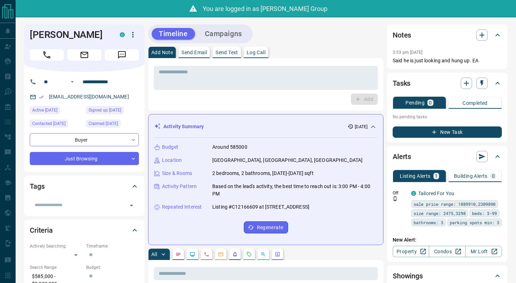 The image size is (516, 283). Describe the element at coordinates (415, 103) in the screenshot. I see `p: Pending` at that location.